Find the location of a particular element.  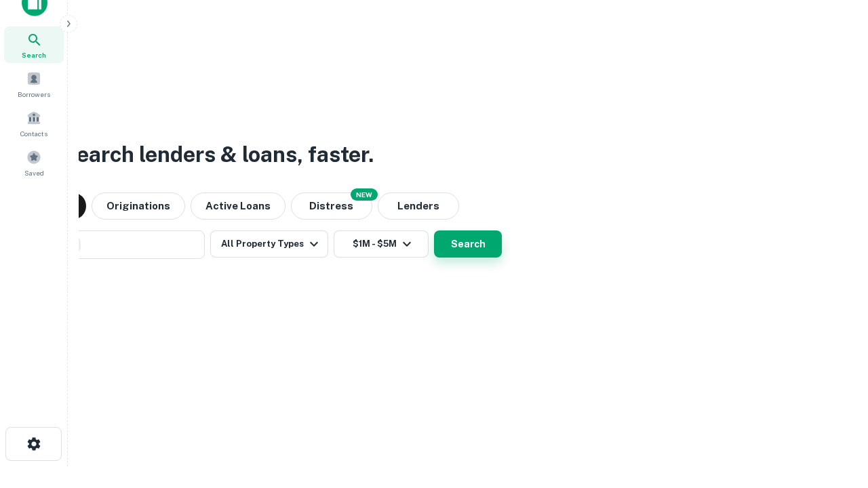

div: Chat Widget is located at coordinates (834, 412).